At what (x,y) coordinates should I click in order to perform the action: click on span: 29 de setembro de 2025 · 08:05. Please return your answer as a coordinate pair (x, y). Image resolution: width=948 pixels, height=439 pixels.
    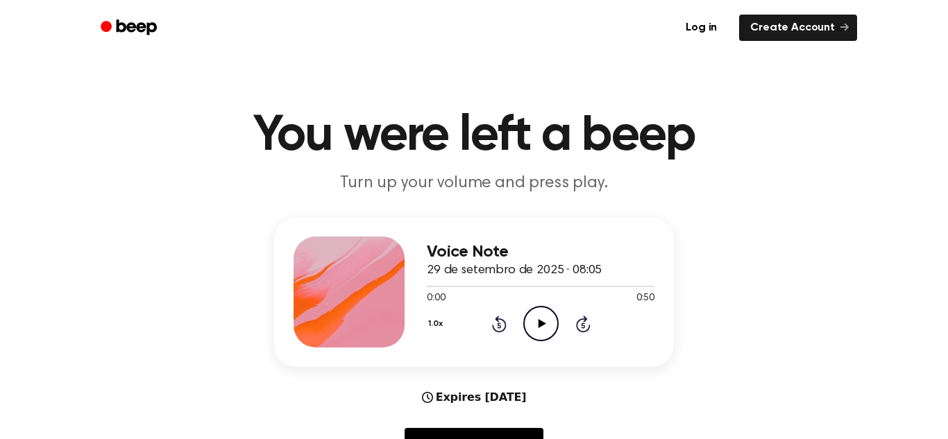
    Looking at the image, I should click on (514, 271).